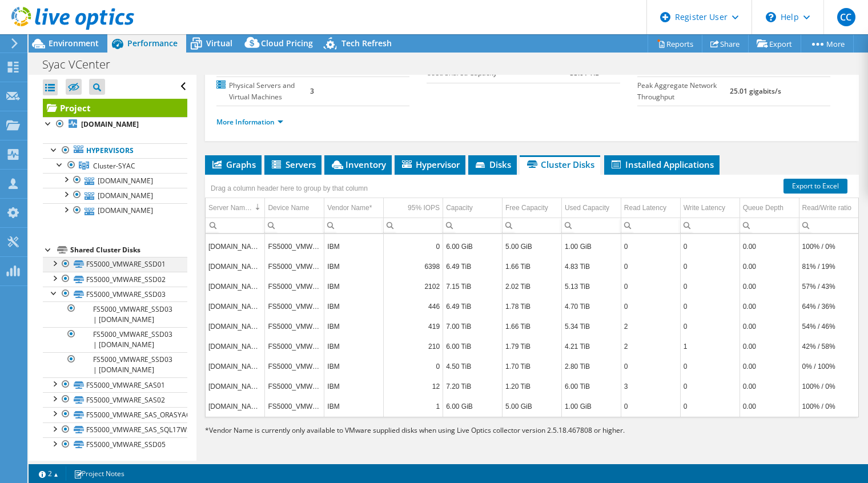  Describe the element at coordinates (675, 44) in the screenshot. I see `a: Reports` at that location.